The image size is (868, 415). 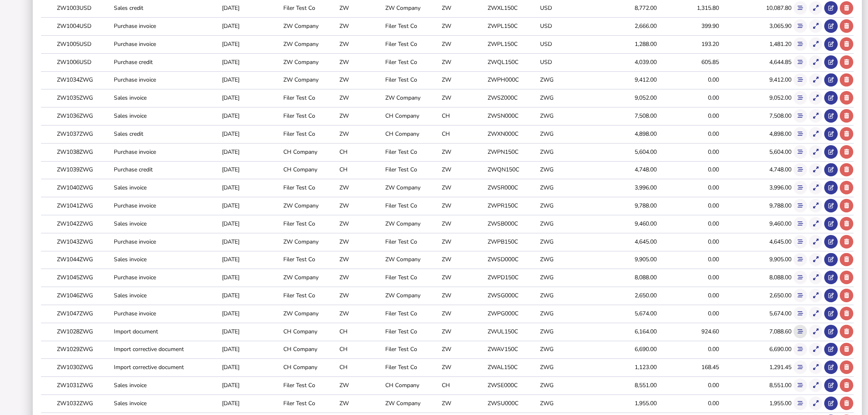 What do you see at coordinates (755, 115) in the screenshot?
I see `td: 7,508.00` at bounding box center [755, 115].